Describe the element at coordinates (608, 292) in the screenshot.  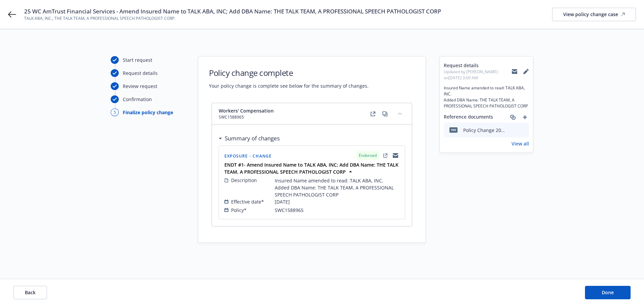
I see `span: Done` at that location.